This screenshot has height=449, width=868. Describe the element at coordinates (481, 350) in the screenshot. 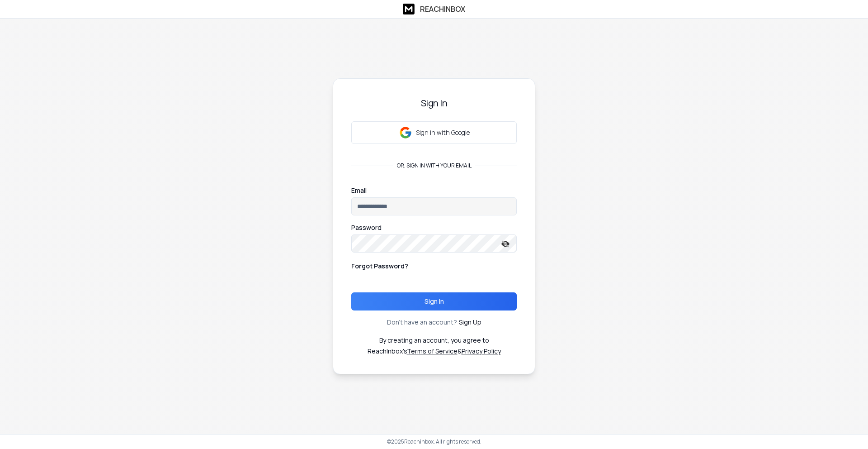

I see `span: Privacy Policy` at that location.